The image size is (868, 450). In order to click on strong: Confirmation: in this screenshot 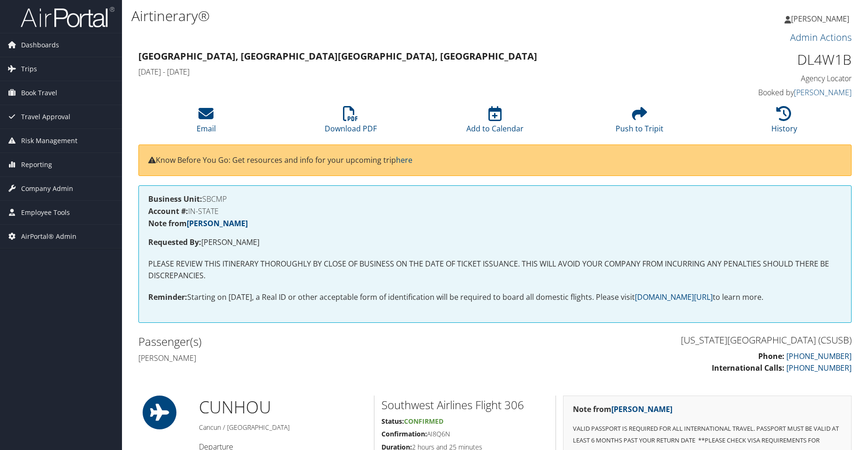, I will do `click(404, 434)`.